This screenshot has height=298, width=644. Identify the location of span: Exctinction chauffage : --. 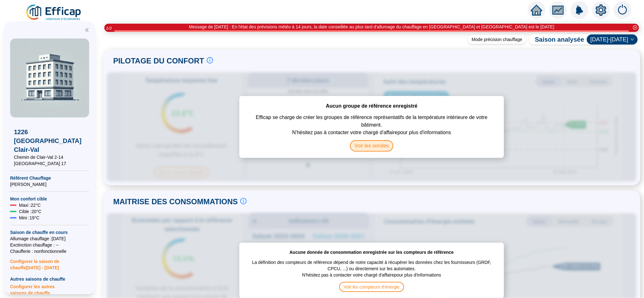
(50, 246).